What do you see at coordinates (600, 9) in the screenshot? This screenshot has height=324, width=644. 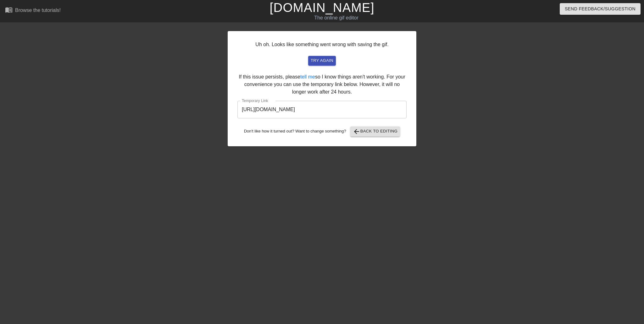 I see `button: Send Feedback/Suggestion` at bounding box center [600, 9].